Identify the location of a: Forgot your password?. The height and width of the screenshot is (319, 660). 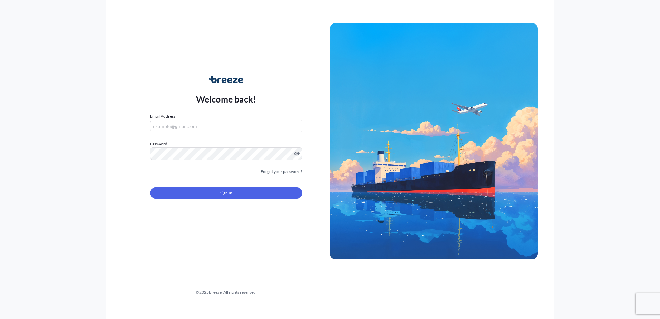
(281, 171).